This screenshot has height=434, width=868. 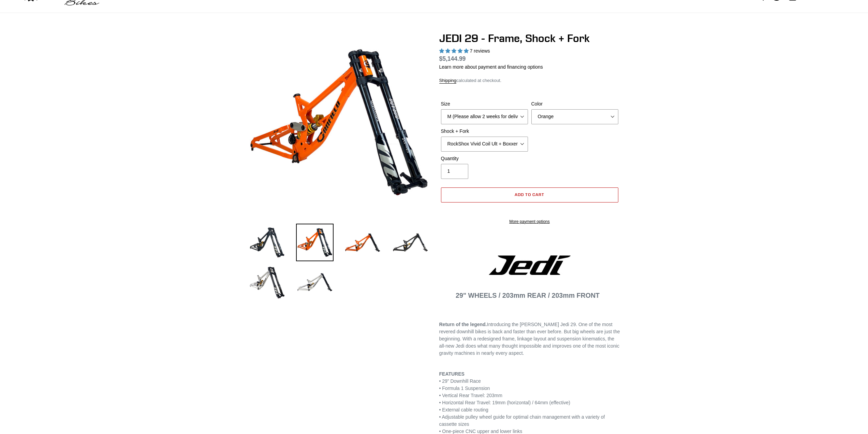 I want to click on span: $5,144.99, so click(x=453, y=59).